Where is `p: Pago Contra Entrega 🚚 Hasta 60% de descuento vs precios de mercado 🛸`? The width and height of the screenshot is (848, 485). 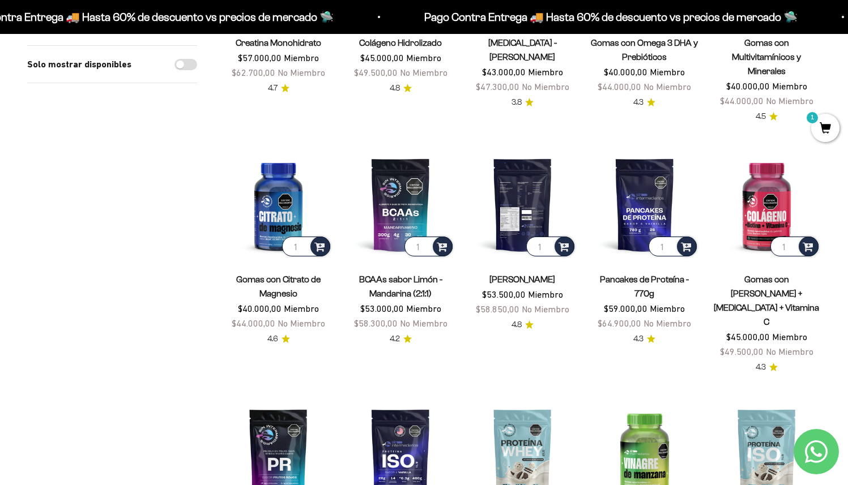
p: Pago Contra Entrega 🚚 Hasta 60% de descuento vs precios de mercado 🛸 is located at coordinates (608, 17).